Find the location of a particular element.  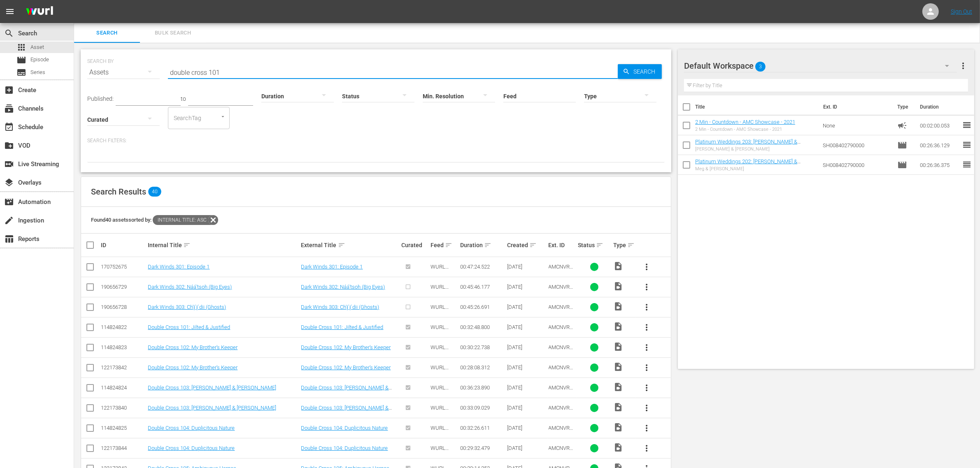

span: AMCNVR0000036986 is located at coordinates (561, 370).